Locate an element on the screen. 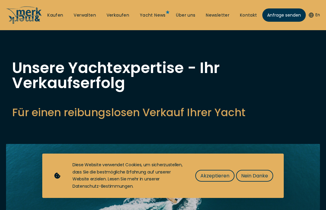 This screenshot has width=326, height=210. div: Diese Website verwendet Cookies, um sicherzustellen, dass Sie die bestmögliche Erfahrung auf unse... is located at coordinates (128, 176).